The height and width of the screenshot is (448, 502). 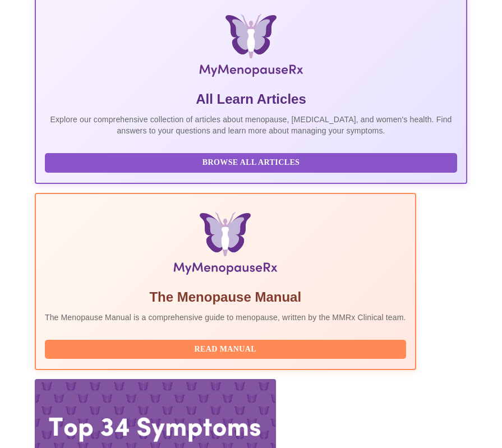 What do you see at coordinates (227, 348) in the screenshot?
I see `a: Read Manual` at bounding box center [227, 348].